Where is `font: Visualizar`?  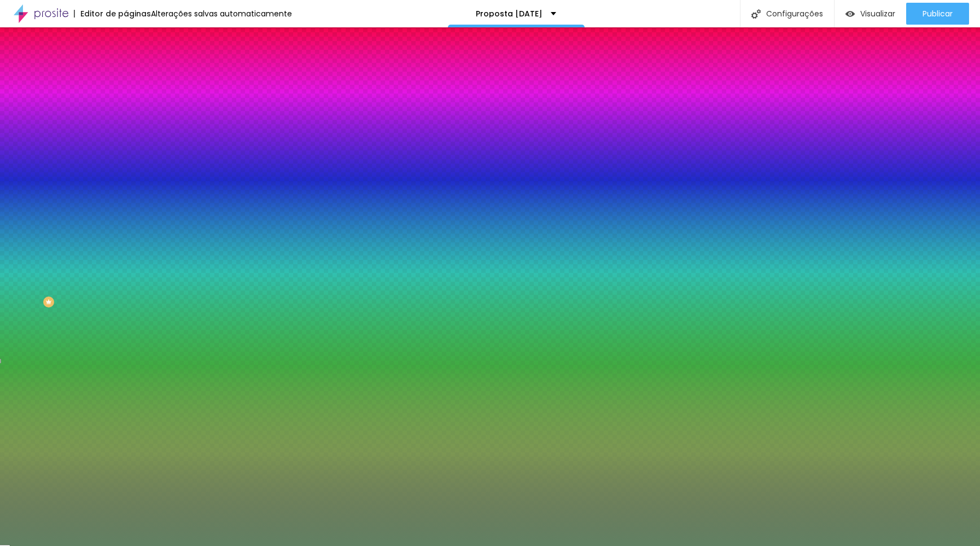 font: Visualizar is located at coordinates (877, 13).